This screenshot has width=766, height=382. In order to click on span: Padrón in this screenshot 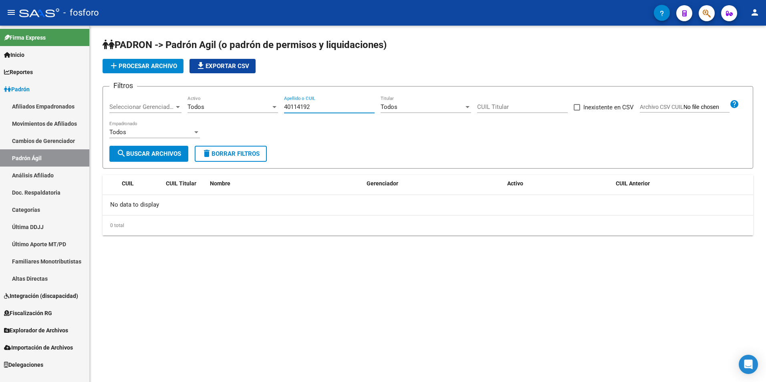, I will do `click(17, 89)`.